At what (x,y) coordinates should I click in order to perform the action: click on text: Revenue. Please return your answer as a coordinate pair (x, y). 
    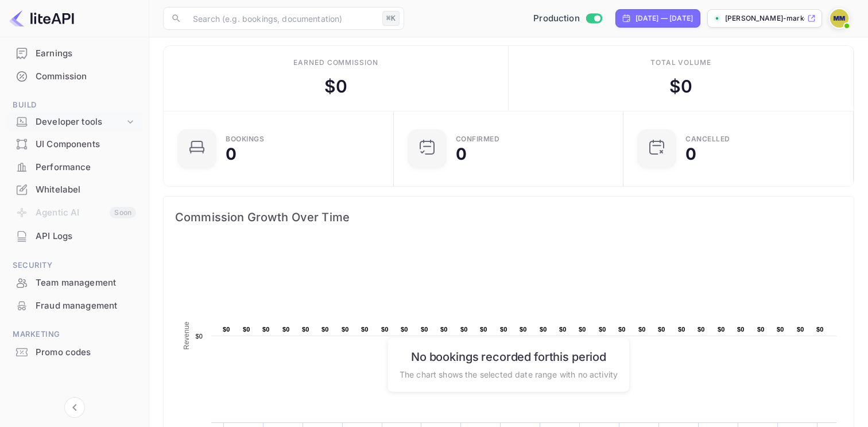
    Looking at the image, I should click on (187, 335).